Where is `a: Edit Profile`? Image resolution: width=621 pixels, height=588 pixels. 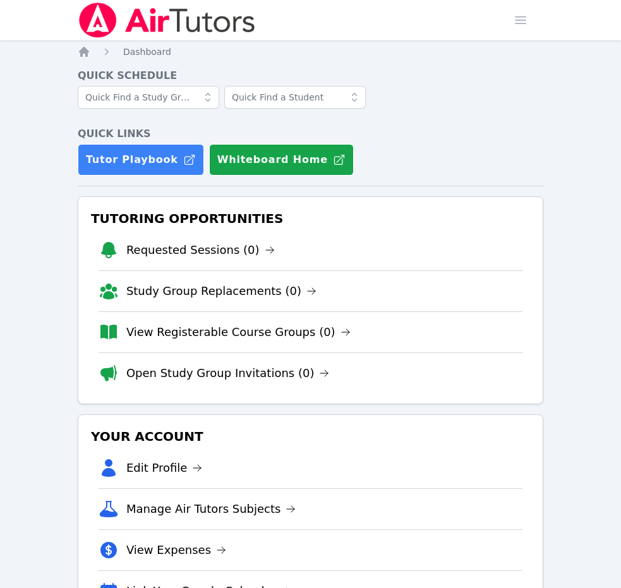 a: Edit Profile is located at coordinates (164, 468).